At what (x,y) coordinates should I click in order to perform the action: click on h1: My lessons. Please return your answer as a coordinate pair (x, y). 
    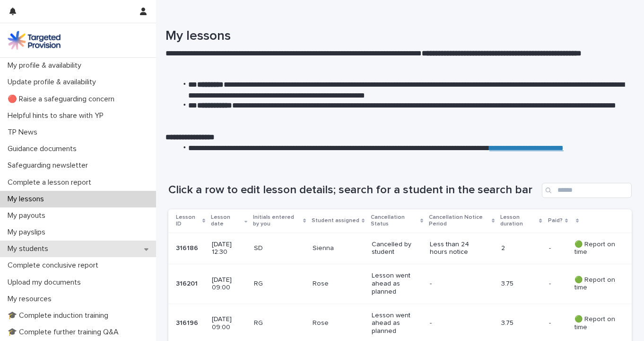
    Looking at the image, I should click on (396, 36).